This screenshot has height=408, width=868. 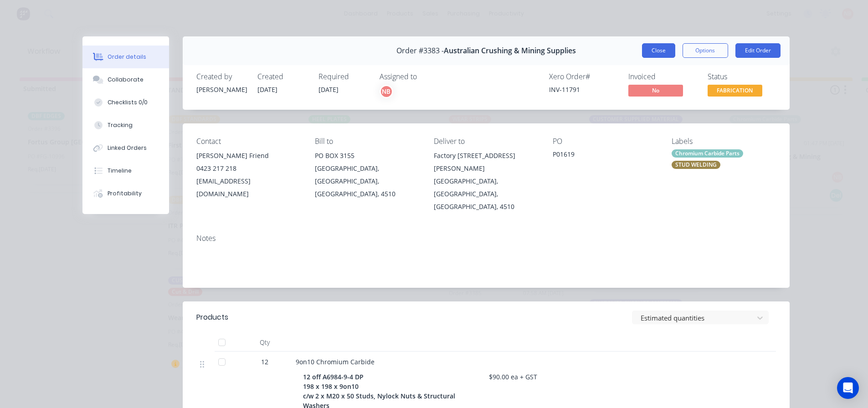 What do you see at coordinates (513, 376) in the screenshot?
I see `div: $90.00 ea + GST` at bounding box center [513, 376].